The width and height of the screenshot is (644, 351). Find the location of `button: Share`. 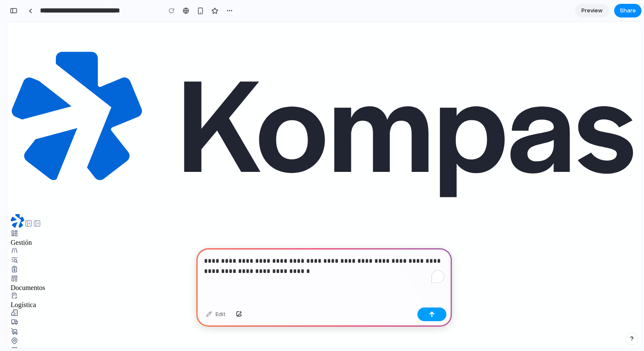

button: Share is located at coordinates (627, 11).